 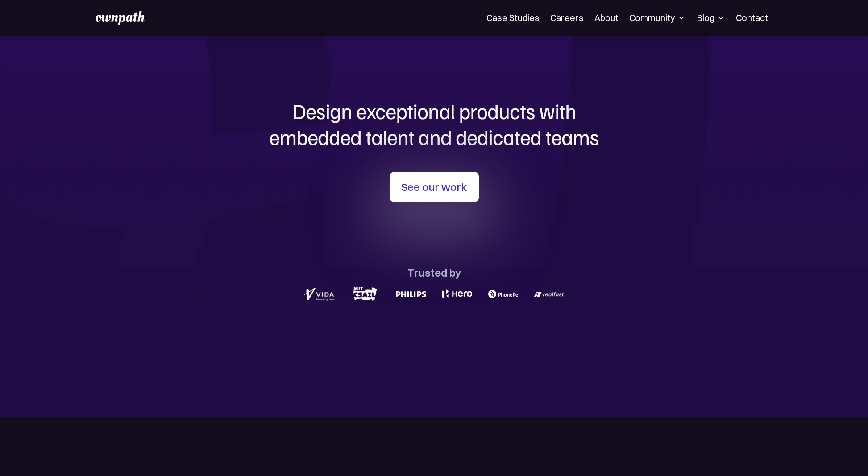 What do you see at coordinates (513, 18) in the screenshot?
I see `a: Case Studies` at bounding box center [513, 18].